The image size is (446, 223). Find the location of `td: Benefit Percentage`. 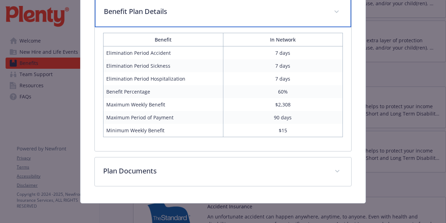

td: Benefit Percentage is located at coordinates (163, 91).